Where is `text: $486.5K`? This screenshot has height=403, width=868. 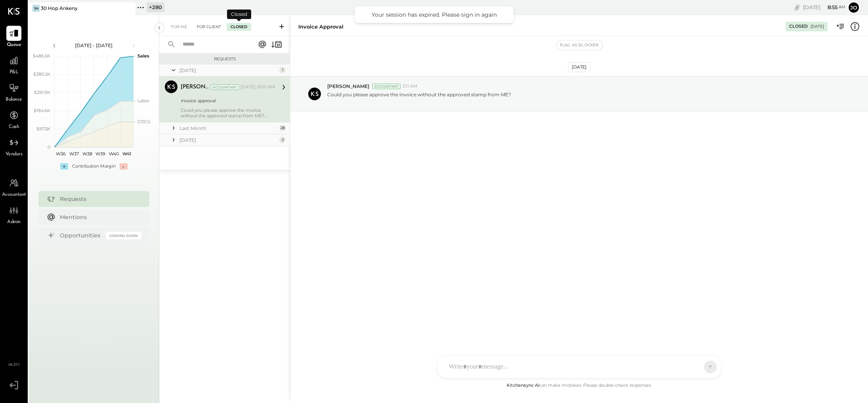
text: $486.5K is located at coordinates (42, 55).